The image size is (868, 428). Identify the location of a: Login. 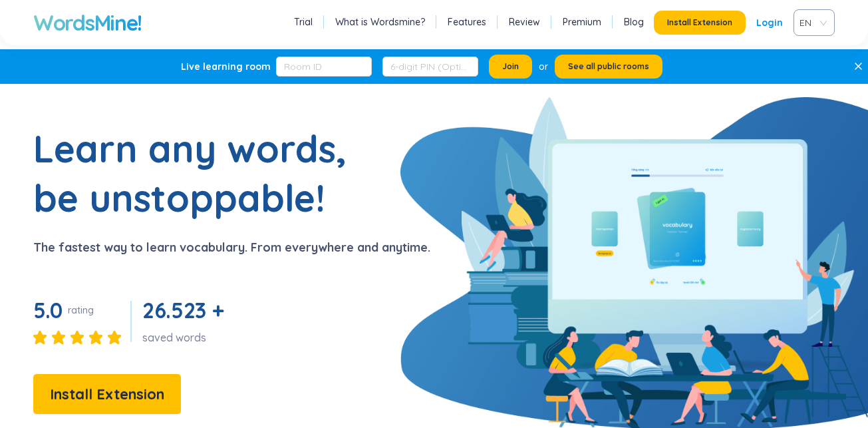
(769, 22).